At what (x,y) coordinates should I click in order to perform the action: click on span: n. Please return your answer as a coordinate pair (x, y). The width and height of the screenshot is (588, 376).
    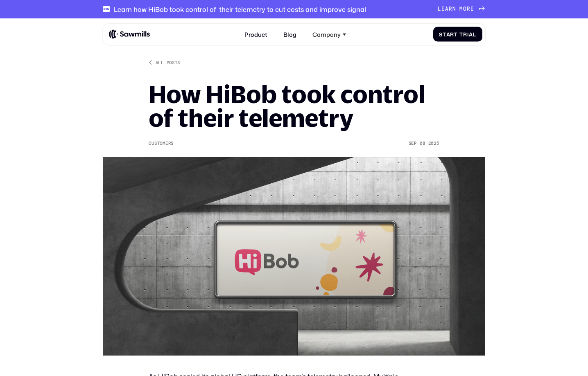
    Looking at the image, I should click on (454, 9).